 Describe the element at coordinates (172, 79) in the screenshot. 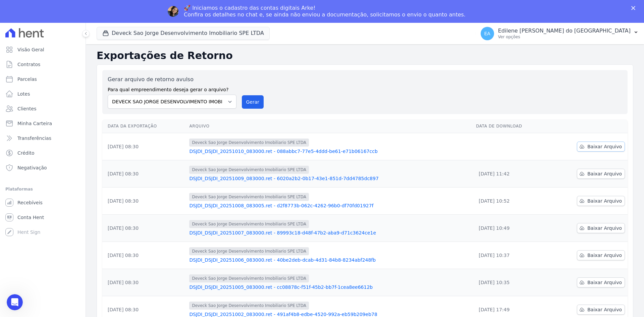

I see `label: Gerar arquivo de retorno avulso` at that location.